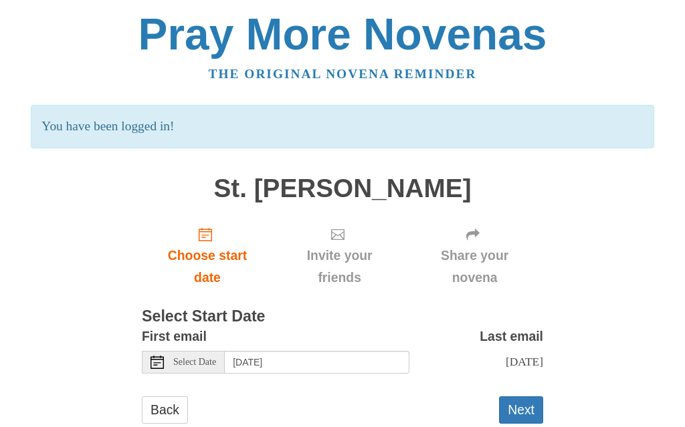 This screenshot has height=427, width=685. Describe the element at coordinates (342, 34) in the screenshot. I see `a: Pray More Novenas` at that location.